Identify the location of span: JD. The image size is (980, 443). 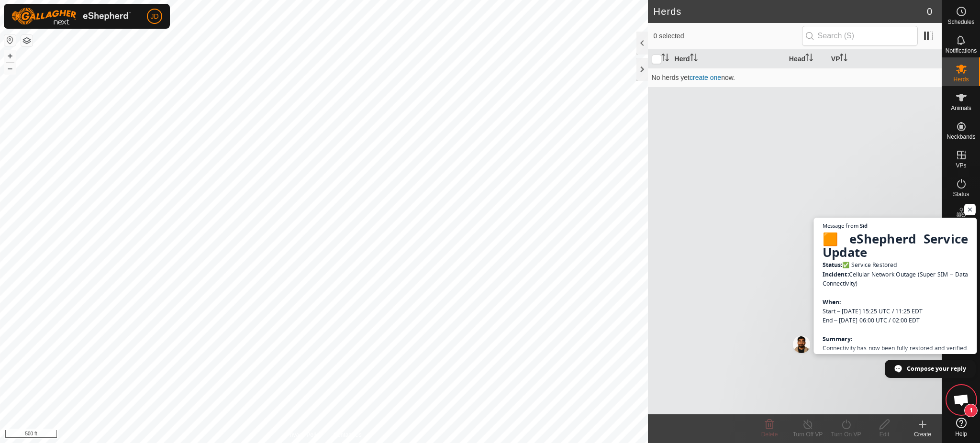
(154, 17).